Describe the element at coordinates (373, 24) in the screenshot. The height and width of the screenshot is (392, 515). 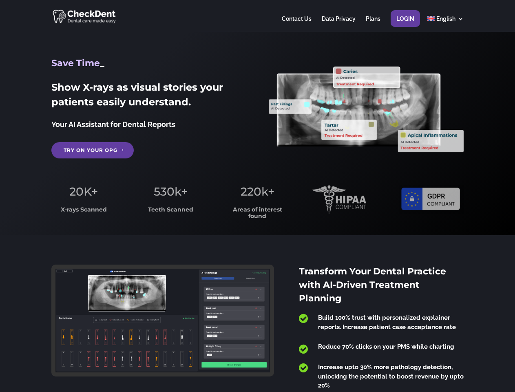
I see `a: Plans` at that location.